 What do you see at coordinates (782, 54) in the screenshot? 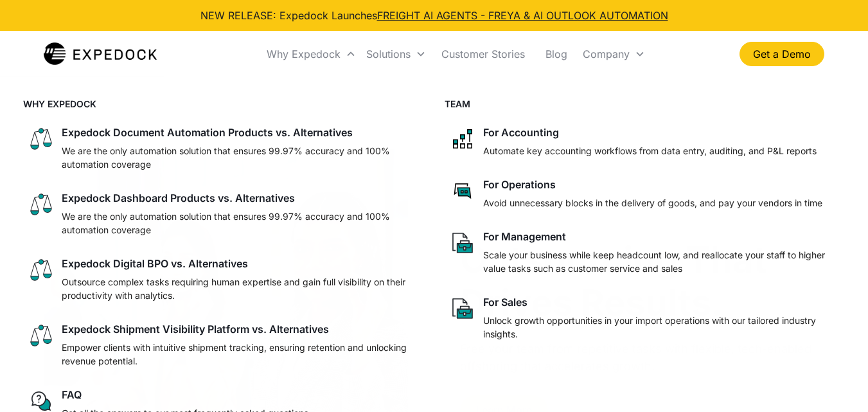
I see `a: Get a Demo` at bounding box center [782, 54].